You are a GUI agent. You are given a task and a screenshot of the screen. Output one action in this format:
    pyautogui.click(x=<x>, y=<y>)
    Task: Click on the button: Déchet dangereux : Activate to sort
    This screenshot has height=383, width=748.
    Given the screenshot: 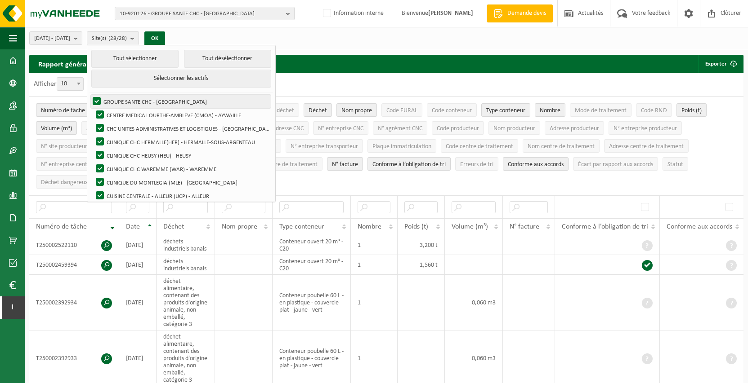 What is the action you would take?
    pyautogui.click(x=64, y=182)
    